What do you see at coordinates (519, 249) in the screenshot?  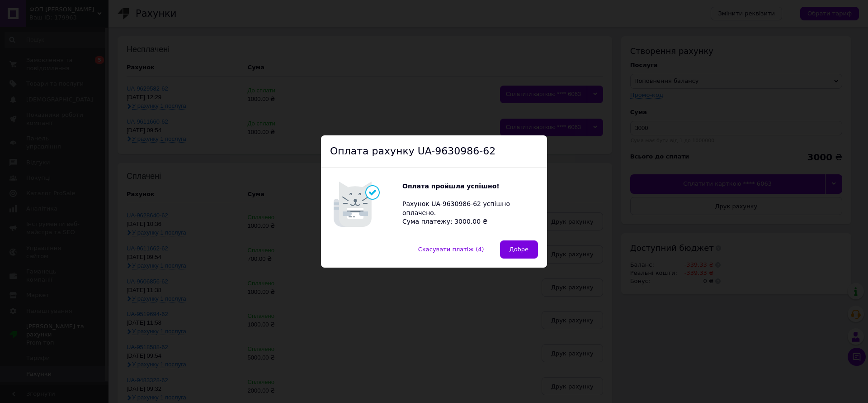 I see `button: Добре` at bounding box center [519, 249].